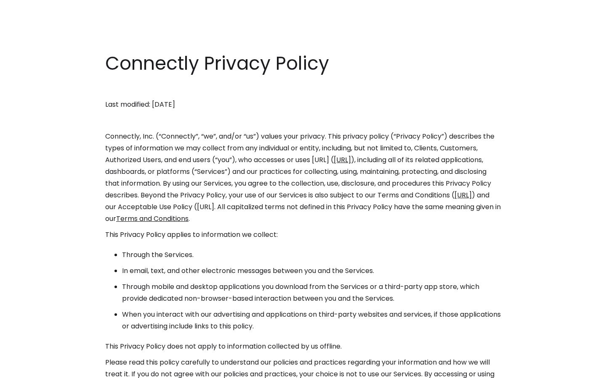  Describe the element at coordinates (303, 178) in the screenshot. I see `p: Connectly, Inc. (“Connectly”, “we”, and/or “us”) values your privacy. This privacy policy (“Priva...` at that location.